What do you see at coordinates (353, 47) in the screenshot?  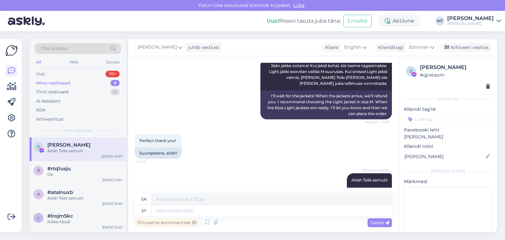 I see `span: English` at bounding box center [353, 47].